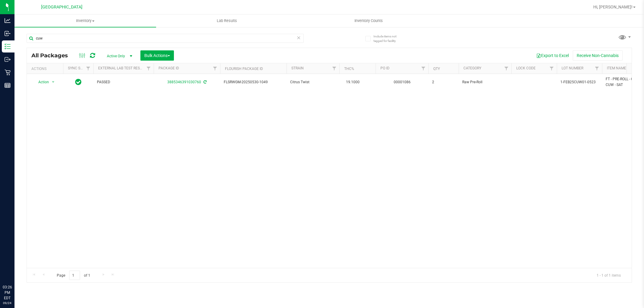  What do you see at coordinates (385, 68) in the screenshot?
I see `a: PO ID` at bounding box center [385, 68].